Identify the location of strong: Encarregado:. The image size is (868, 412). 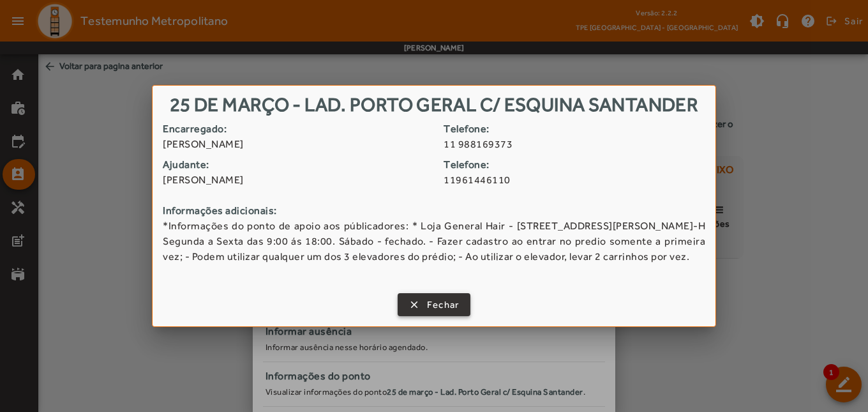
(298, 129).